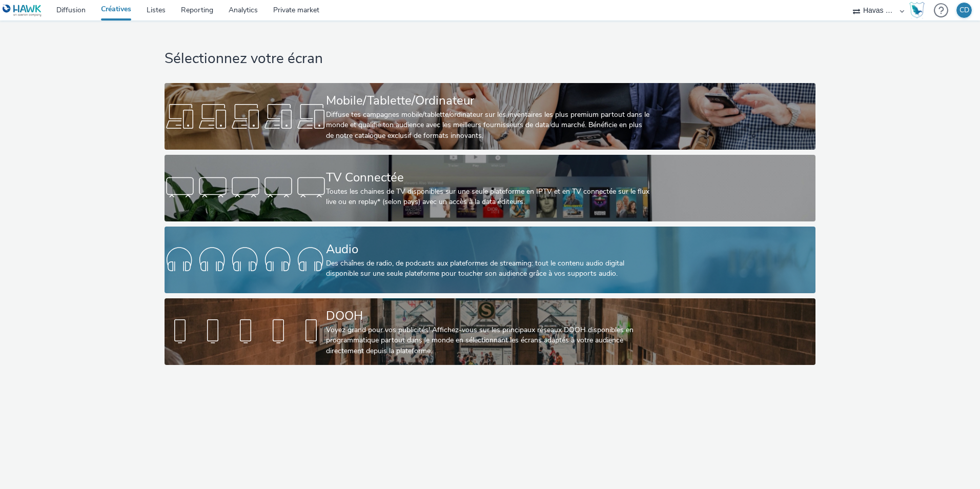 The height and width of the screenshot is (489, 980). I want to click on a: Mobile/Tablette/OrdinateurDiffuse tes campagnes mobile/tablette/ordinateur sur les inventaires le..., so click(490, 116).